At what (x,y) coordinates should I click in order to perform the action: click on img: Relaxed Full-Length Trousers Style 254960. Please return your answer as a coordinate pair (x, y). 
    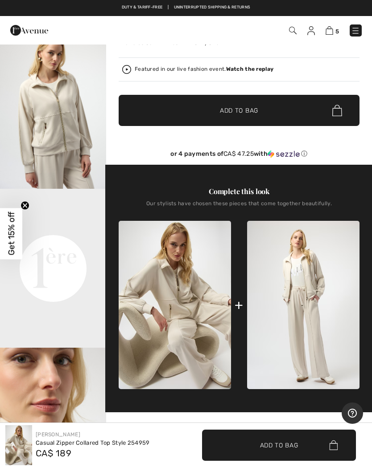
    Looking at the image, I should click on (303, 305).